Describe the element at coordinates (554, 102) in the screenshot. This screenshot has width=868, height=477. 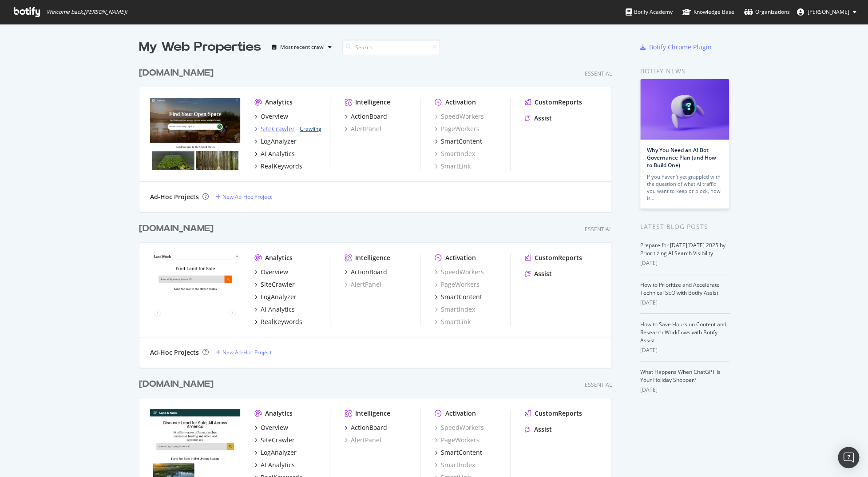
I see `a: CustomReports` at that location.